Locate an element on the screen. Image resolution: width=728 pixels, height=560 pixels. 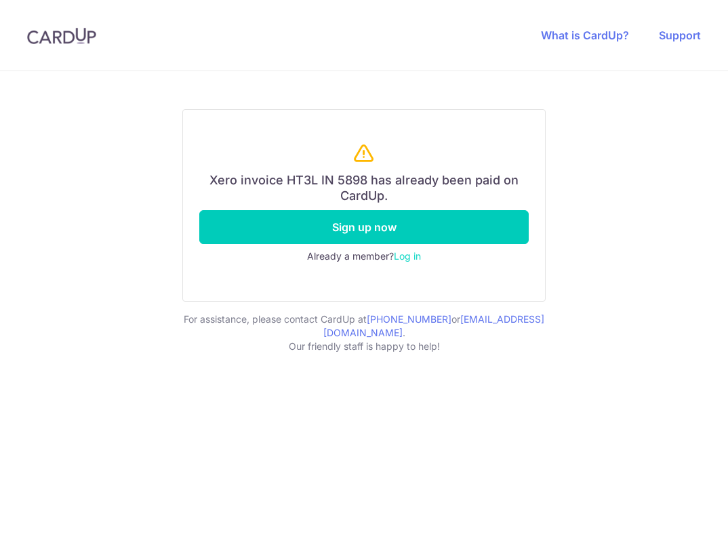
img: CardUp Logo is located at coordinates (62, 36).